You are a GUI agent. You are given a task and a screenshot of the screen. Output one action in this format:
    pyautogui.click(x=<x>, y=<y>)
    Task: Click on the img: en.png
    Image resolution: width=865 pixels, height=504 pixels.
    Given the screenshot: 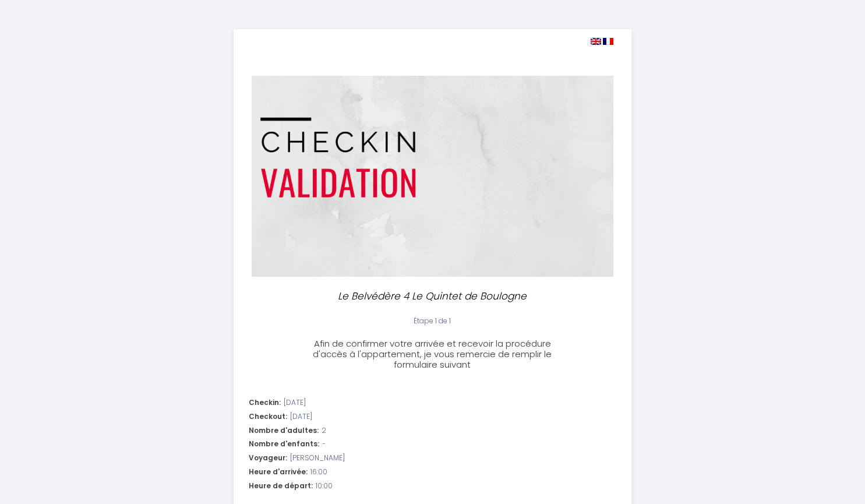 What is the action you would take?
    pyautogui.click(x=596, y=42)
    